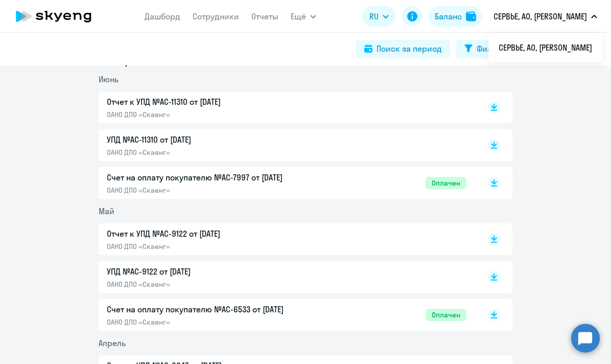 Image resolution: width=611 pixels, height=364 pixels. I want to click on button: Фильтр, so click(484, 49).